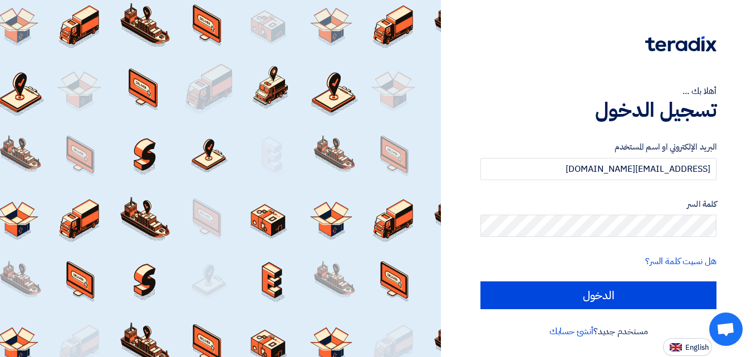  I want to click on label: كلمة السر, so click(599, 204).